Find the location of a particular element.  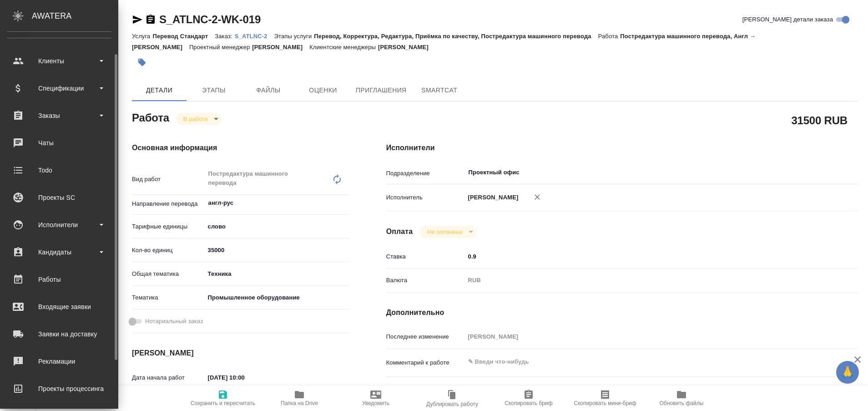

a: Работы is located at coordinates (59, 279).